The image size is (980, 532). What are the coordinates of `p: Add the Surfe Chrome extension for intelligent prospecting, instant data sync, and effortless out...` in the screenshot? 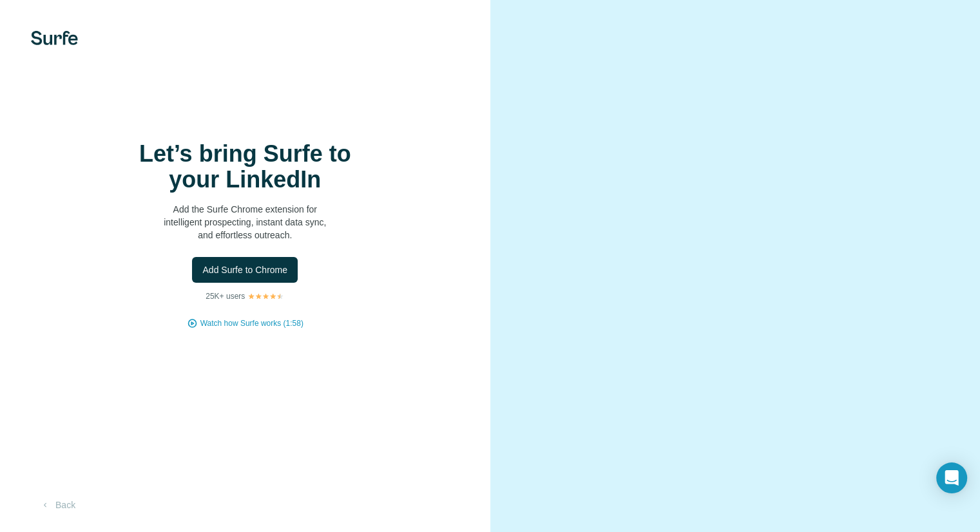 It's located at (245, 223).